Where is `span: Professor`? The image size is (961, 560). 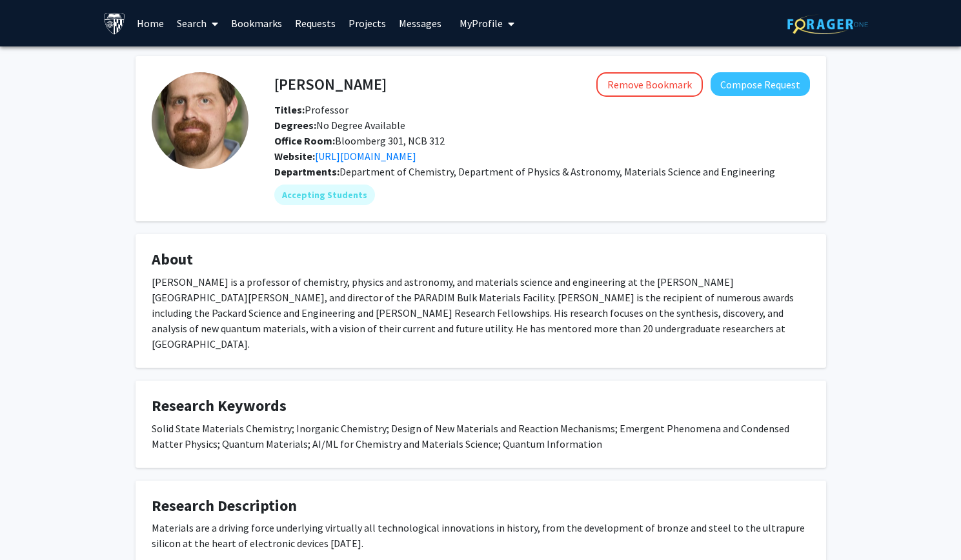
span: Professor is located at coordinates (311, 109).